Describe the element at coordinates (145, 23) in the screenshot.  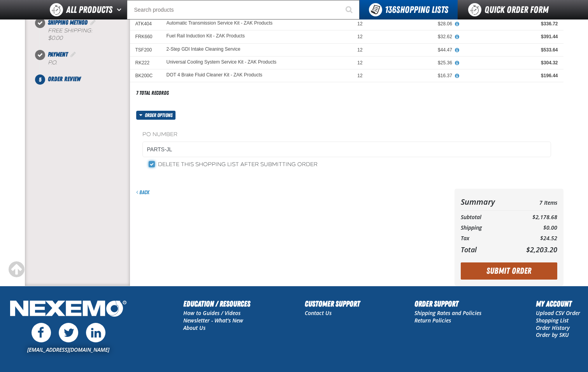
I see `td: ATK404` at that location.